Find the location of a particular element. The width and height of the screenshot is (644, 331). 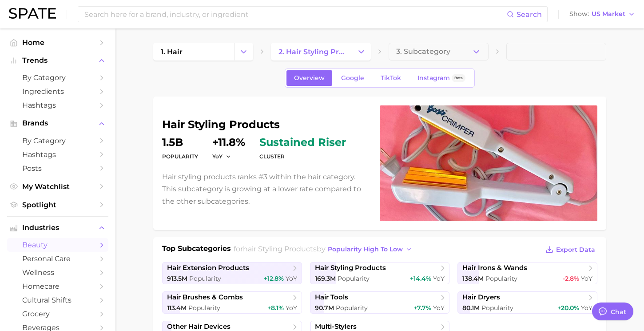

p: Hair styling products ranks #3 within the hair category. This subcategory is growing at a lower r... is located at coordinates (266, 189).